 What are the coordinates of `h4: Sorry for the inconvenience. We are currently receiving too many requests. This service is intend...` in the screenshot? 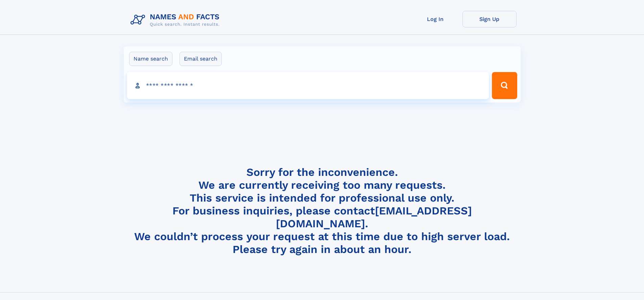 It's located at (322, 211).